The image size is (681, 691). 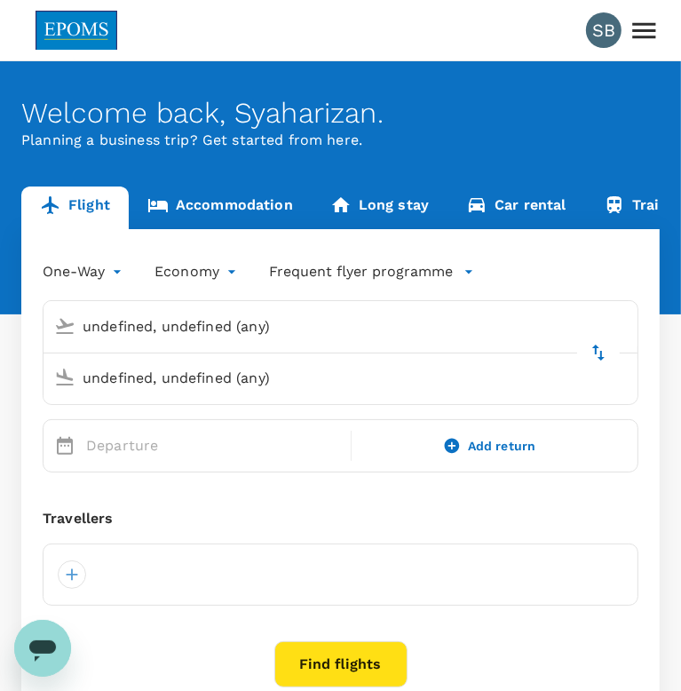 I want to click on img: EPOMS SDN BHD, so click(x=76, y=30).